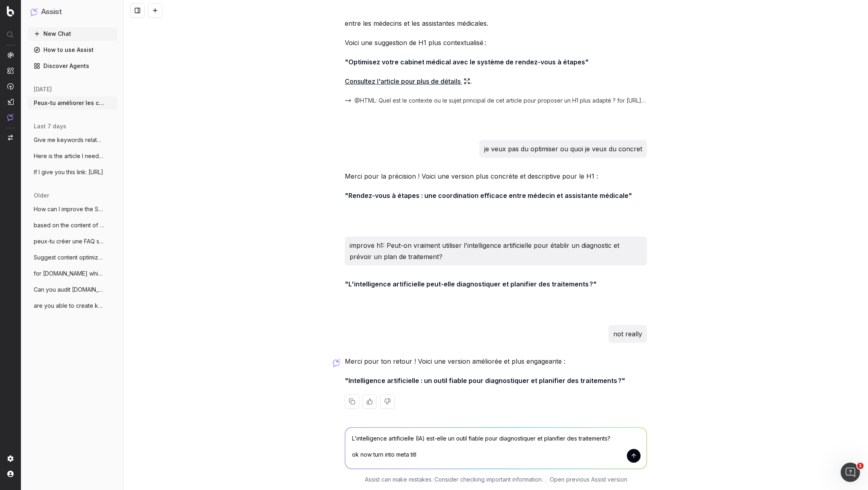 The height and width of the screenshot is (490, 868). I want to click on button: How can I improve the SEO of this page?, so click(72, 209).